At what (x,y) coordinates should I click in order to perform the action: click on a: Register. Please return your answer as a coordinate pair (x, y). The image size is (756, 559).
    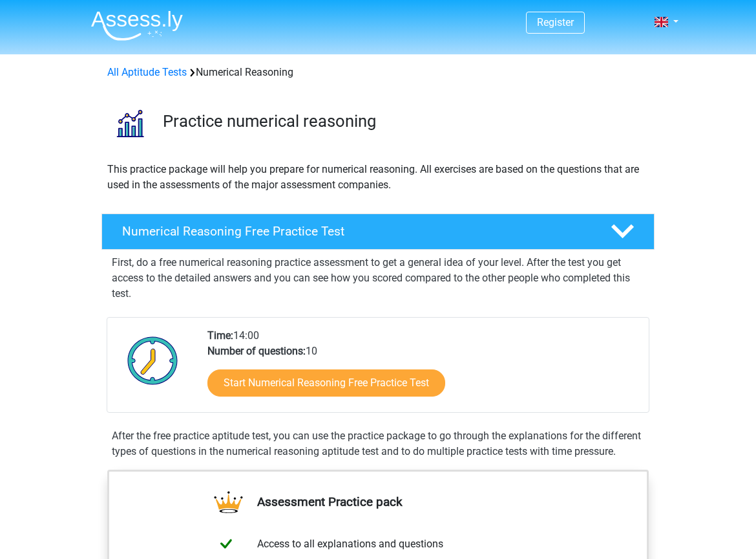
    Looking at the image, I should click on (555, 22).